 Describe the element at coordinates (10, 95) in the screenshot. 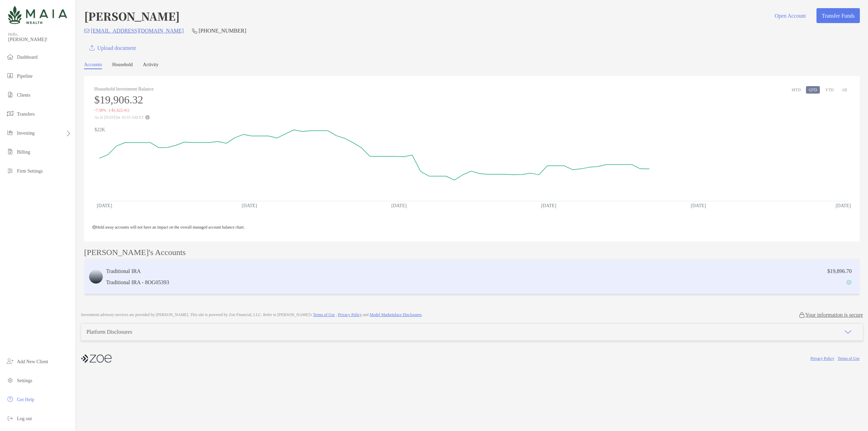

I see `img: clients icon` at that location.